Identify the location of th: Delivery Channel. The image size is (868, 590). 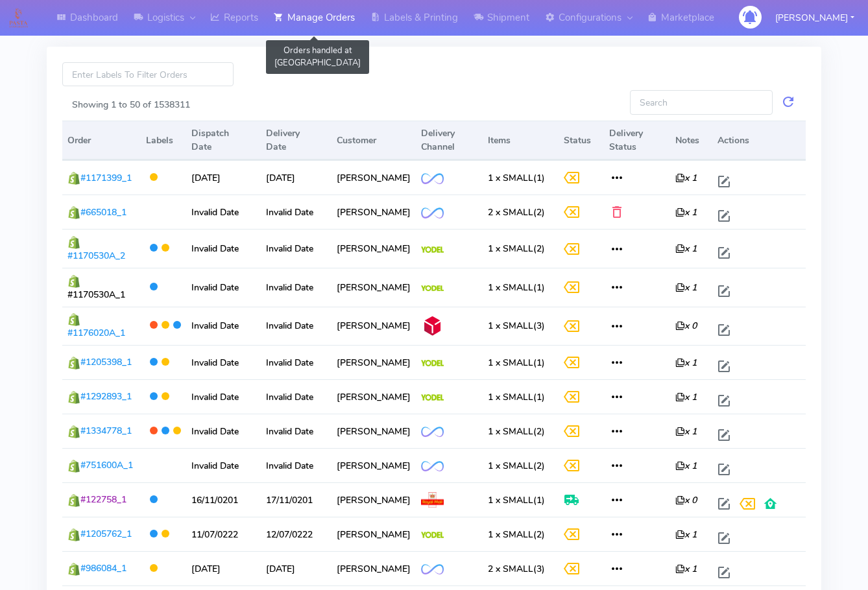
(449, 140).